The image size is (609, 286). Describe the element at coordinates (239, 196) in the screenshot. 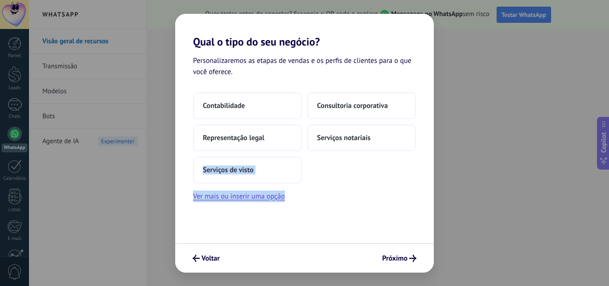

I see `button: Ver mais ou inserir uma opção` at that location.